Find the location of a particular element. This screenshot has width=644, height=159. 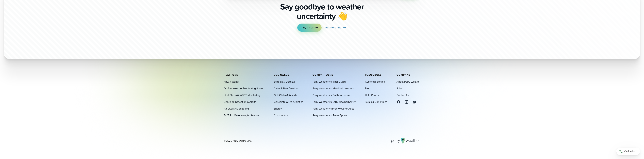

span: Get more info is located at coordinates (333, 28).